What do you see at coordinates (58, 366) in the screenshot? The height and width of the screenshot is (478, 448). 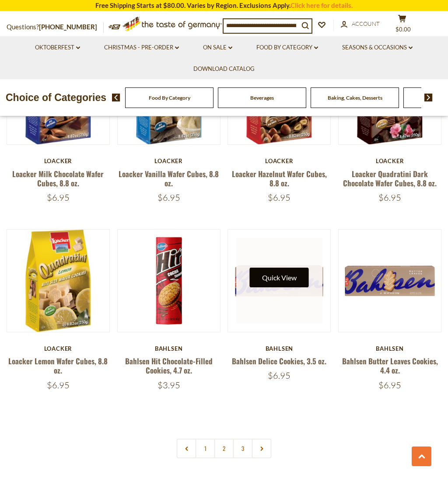 I see `a: Loacker Lemon Wafer Cubes, 8.8 oz.` at bounding box center [58, 366].